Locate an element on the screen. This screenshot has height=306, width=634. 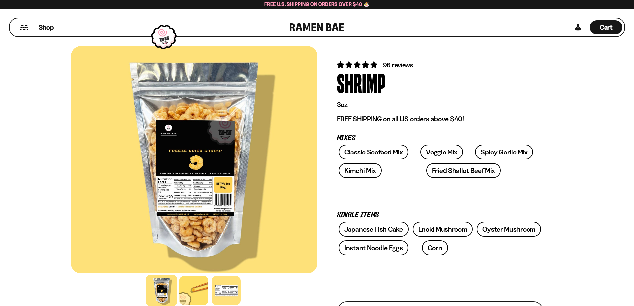
a: Fried Shallot Beef Mix is located at coordinates (463, 170).